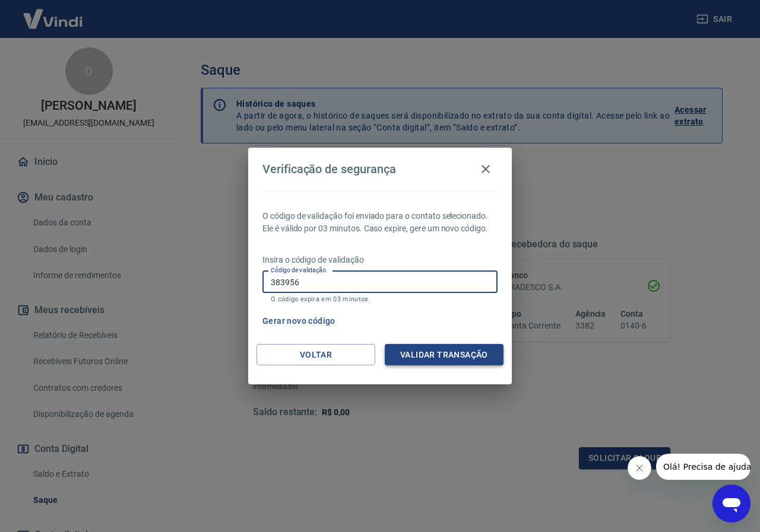  What do you see at coordinates (298, 321) in the screenshot?
I see `button: Gerar novo código` at bounding box center [298, 321].